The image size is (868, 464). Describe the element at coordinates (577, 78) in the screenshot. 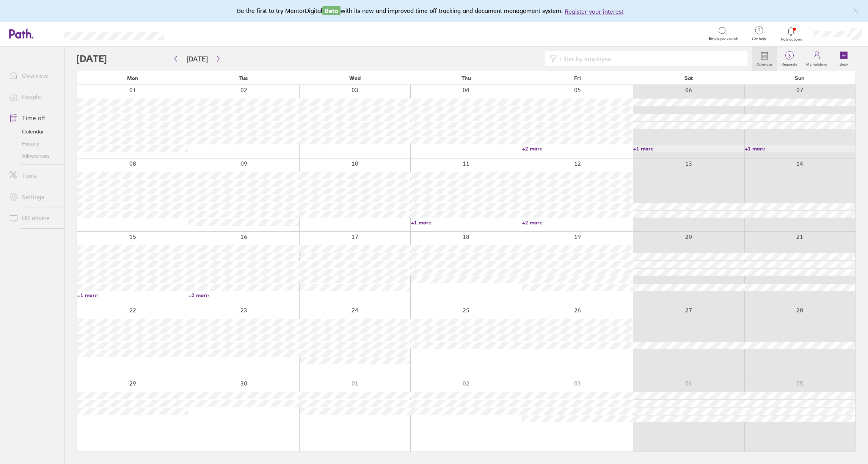

I see `span: Fri` at that location.